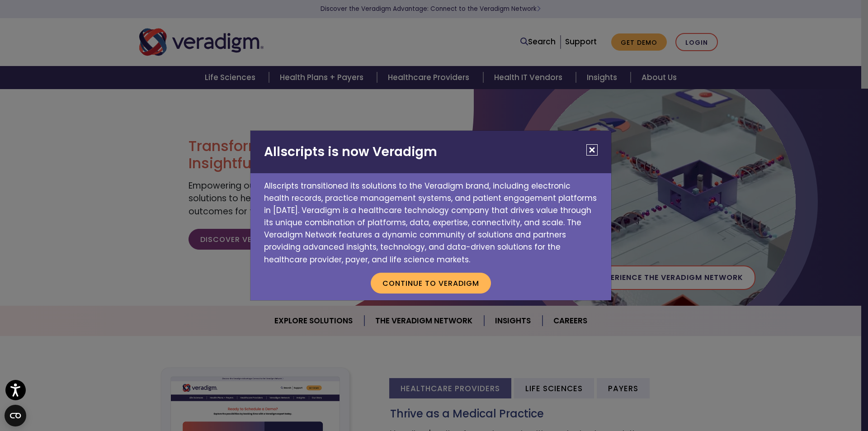  Describe the element at coordinates (431, 152) in the screenshot. I see `h2: Allscripts is now Veradigm` at that location.